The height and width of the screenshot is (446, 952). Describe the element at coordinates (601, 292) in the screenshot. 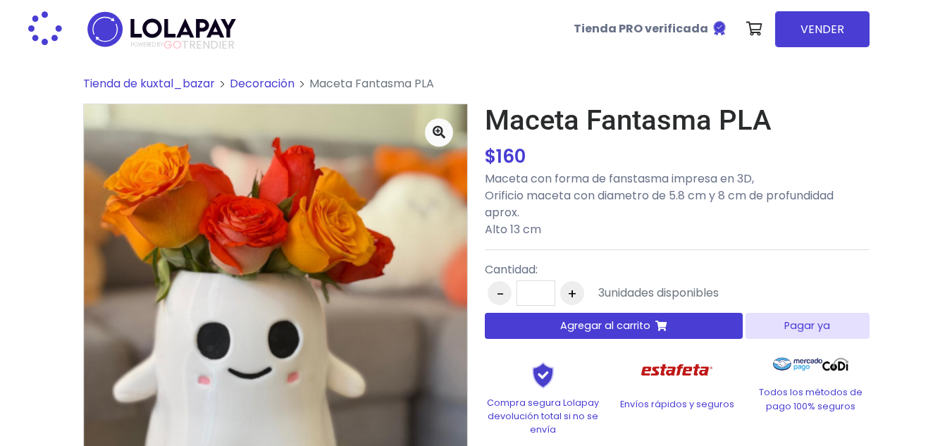

I see `span: 3` at that location.